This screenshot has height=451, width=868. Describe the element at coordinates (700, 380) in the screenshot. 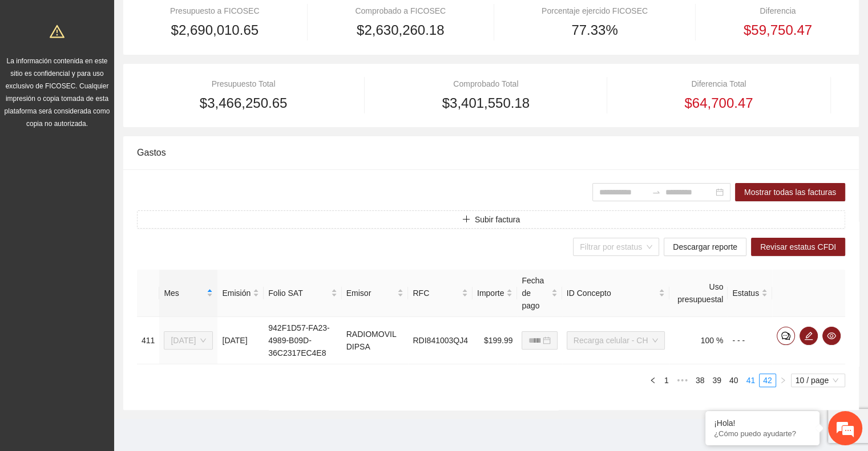

I see `li: 38` at that location.